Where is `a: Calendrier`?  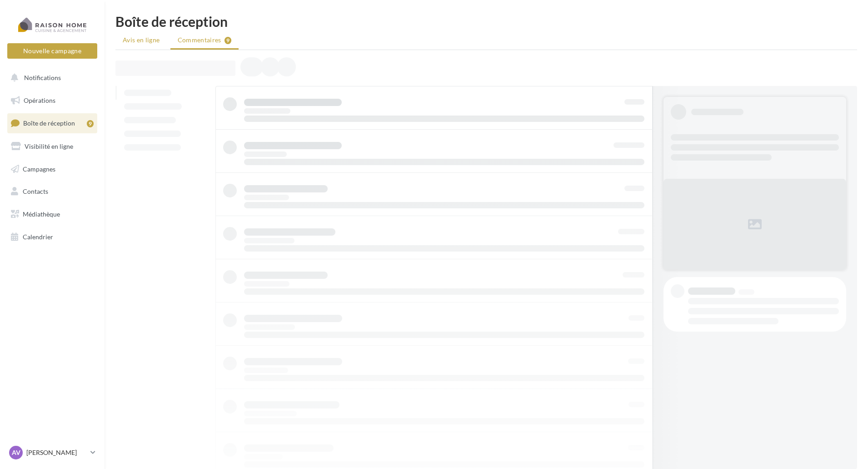
a: Calendrier is located at coordinates (52, 237).